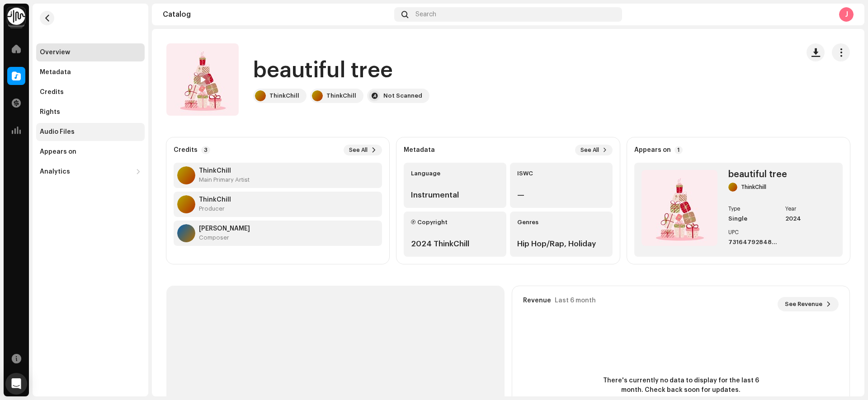  Describe the element at coordinates (206, 150) in the screenshot. I see `p-badge: 3` at that location.